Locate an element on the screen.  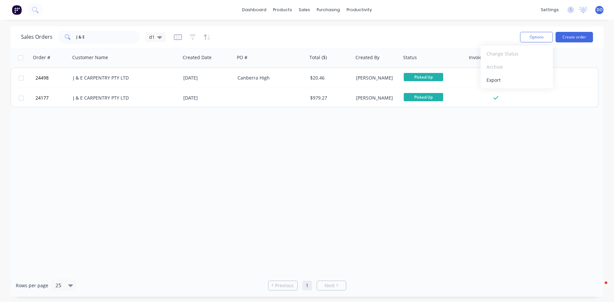
span: 24498 is located at coordinates (42, 78).